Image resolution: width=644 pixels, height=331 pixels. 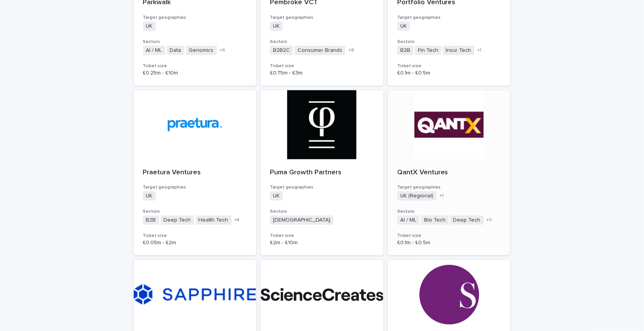 I want to click on span: UK (Regional), so click(x=417, y=196).